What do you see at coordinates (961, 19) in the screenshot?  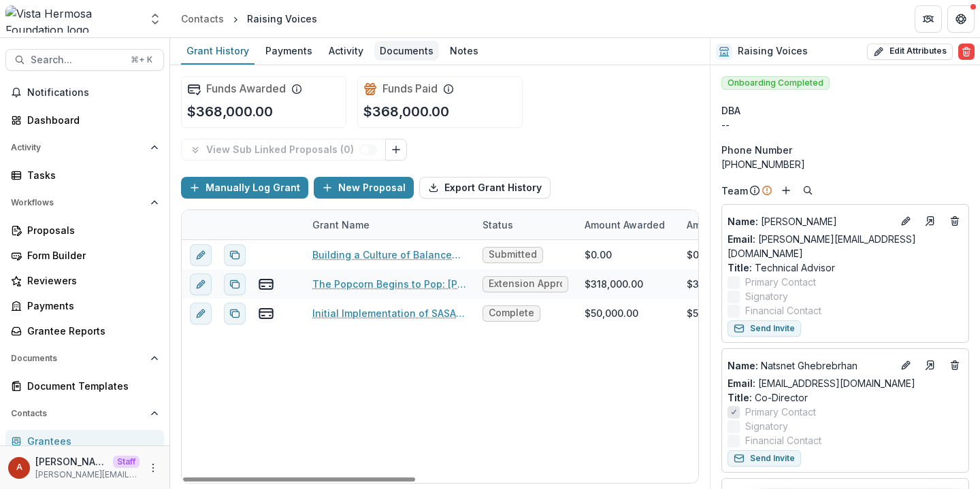 I see `button: Get Help` at bounding box center [961, 19].